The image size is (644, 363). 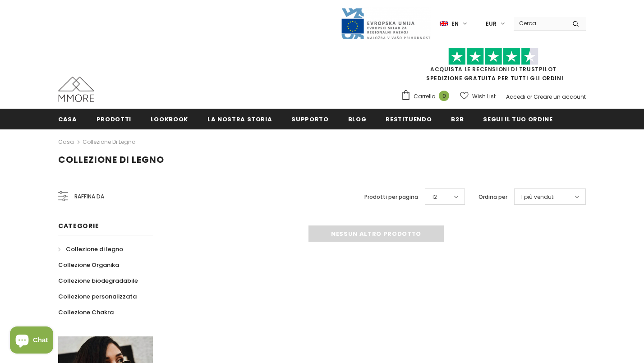 I want to click on a: Creare un account, so click(x=560, y=97).